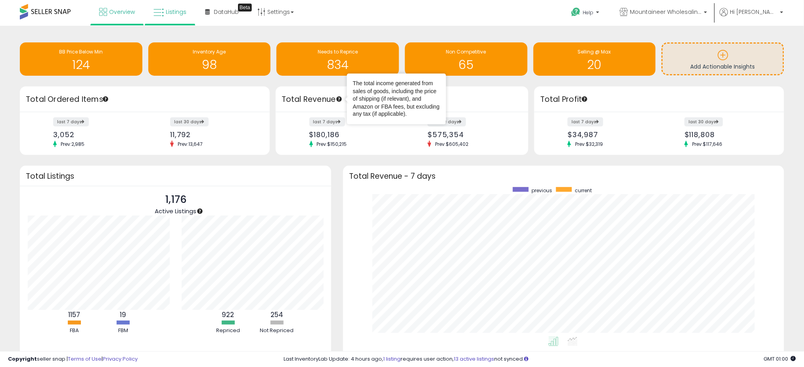 The image size is (804, 367). Describe the element at coordinates (594, 65) in the screenshot. I see `h1: 20` at that location.